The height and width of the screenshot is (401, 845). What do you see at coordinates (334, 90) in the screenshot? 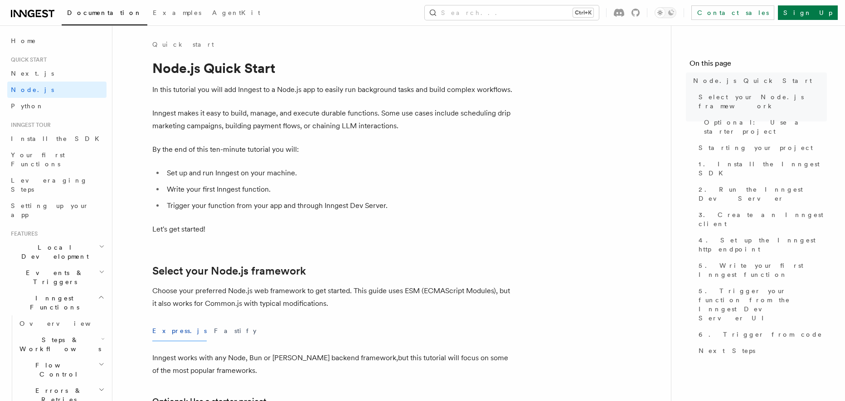
I see `p: In this tutorial you will add Inngest to a Node.js app to easily run background tasks and build c...` at bounding box center [334, 90].